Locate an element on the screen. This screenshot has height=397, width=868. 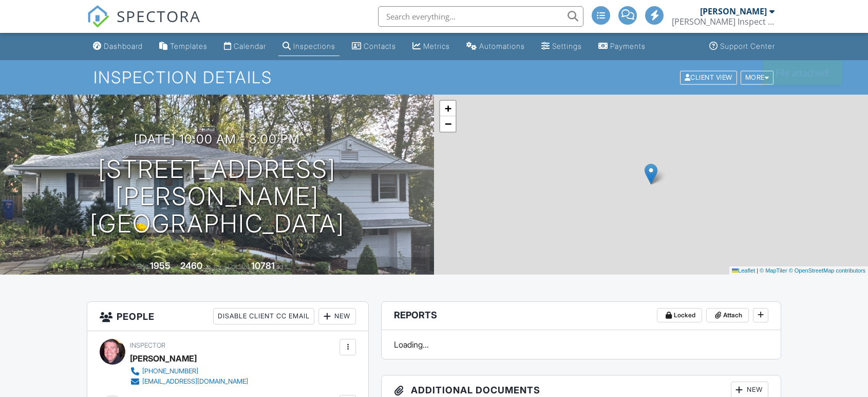
a: Calendar is located at coordinates (245, 46).